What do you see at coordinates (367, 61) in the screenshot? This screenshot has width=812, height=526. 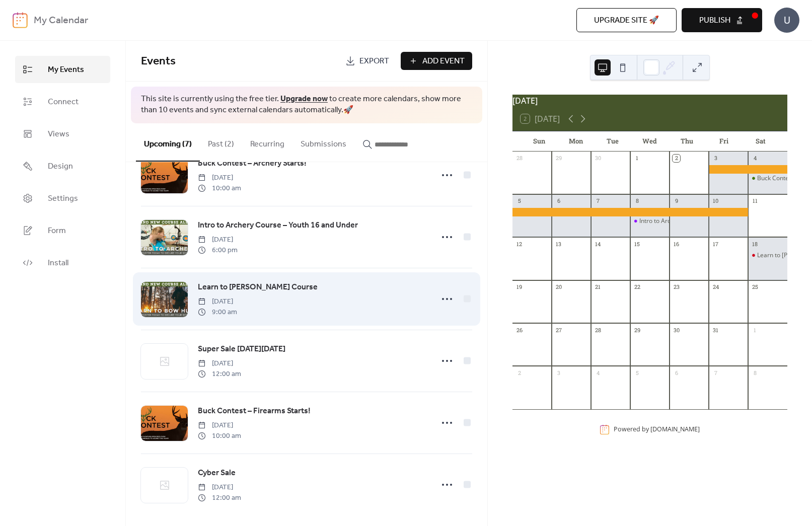 I see `a: Export` at bounding box center [367, 61].